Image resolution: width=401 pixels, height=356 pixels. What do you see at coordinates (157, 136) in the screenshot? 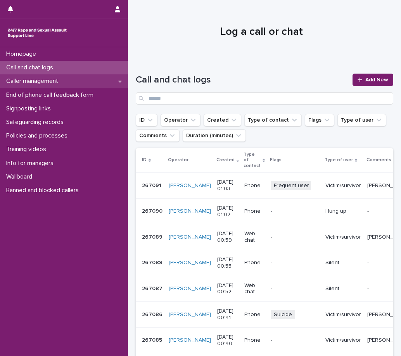
I see `button: Comments` at bounding box center [157, 136].